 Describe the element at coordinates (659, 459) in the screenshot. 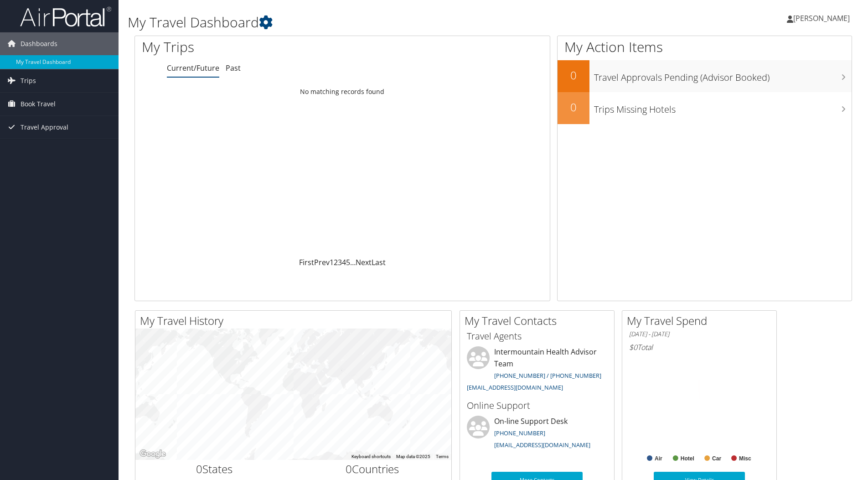

I see `text: Air` at that location.